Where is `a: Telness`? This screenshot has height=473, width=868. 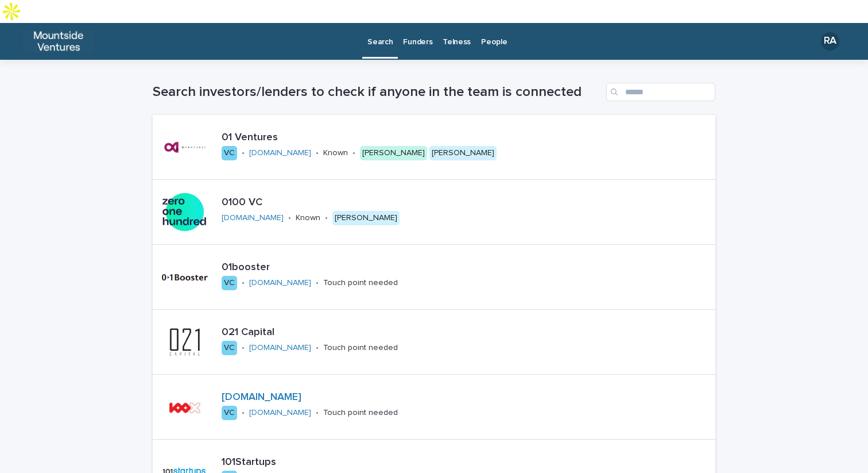
a: Telness is located at coordinates (457, 41).